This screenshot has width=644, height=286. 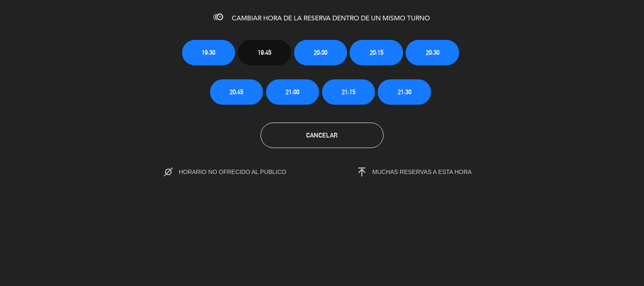 I want to click on span: CAMBIAR HORA DE LA RESERVA DENTRO DE UN MISMO TURNO, so click(x=331, y=19).